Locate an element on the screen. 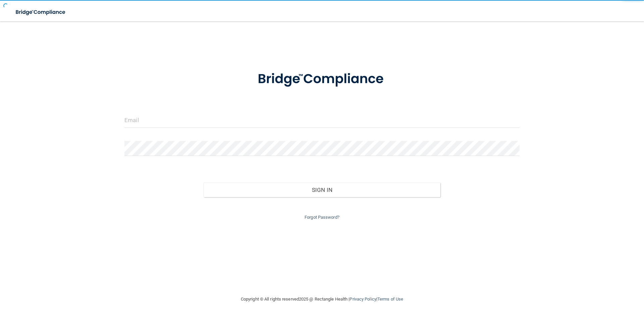 The height and width of the screenshot is (317, 644). a: Privacy Policy is located at coordinates (362, 299).